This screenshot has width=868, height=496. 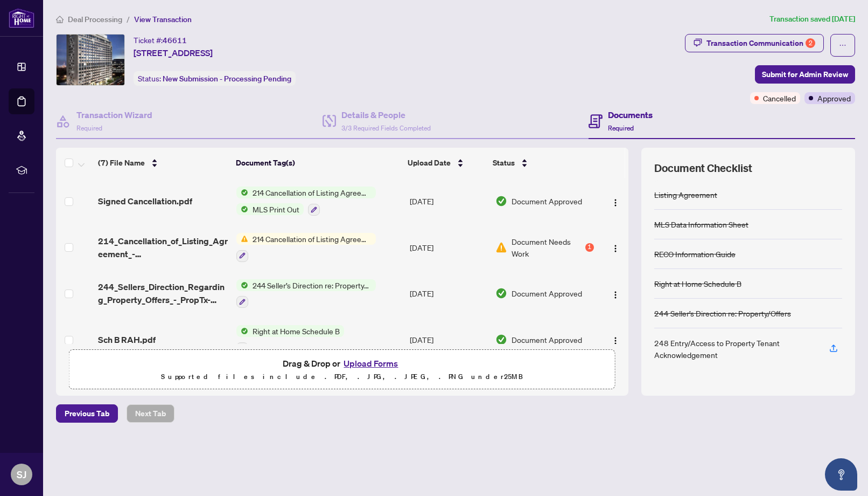 I want to click on th: (7) File Name, so click(x=163, y=163).